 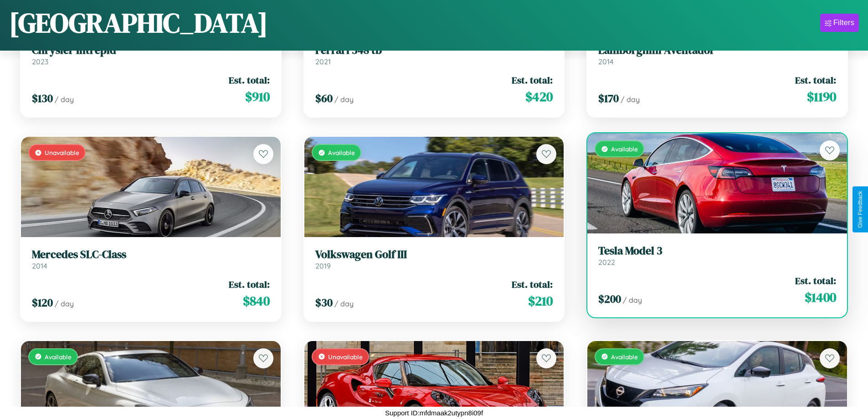 What do you see at coordinates (324, 98) in the screenshot?
I see `span: $ 60` at bounding box center [324, 98].